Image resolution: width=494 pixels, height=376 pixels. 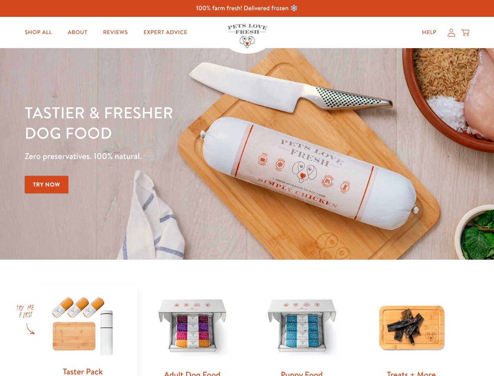 What do you see at coordinates (47, 184) in the screenshot?
I see `a: Try Now` at bounding box center [47, 184].